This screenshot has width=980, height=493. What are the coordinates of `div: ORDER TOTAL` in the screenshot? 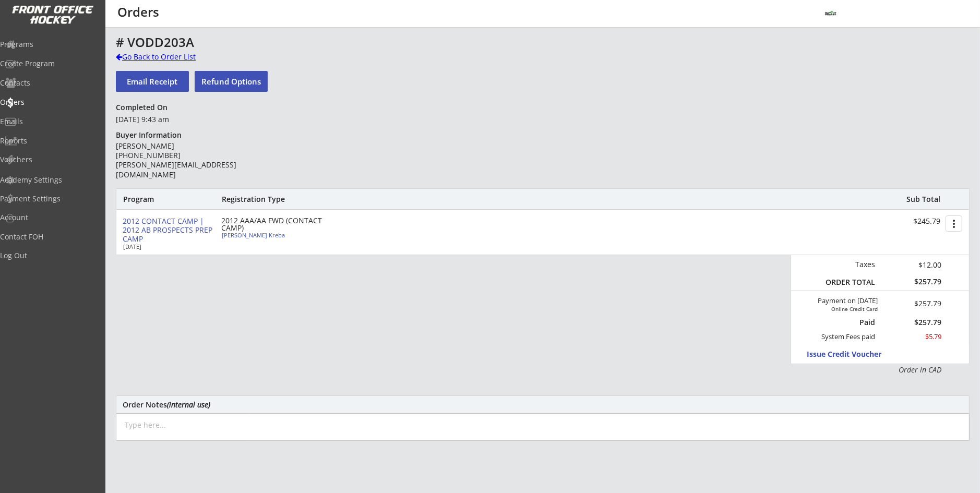 It's located at (848, 282).